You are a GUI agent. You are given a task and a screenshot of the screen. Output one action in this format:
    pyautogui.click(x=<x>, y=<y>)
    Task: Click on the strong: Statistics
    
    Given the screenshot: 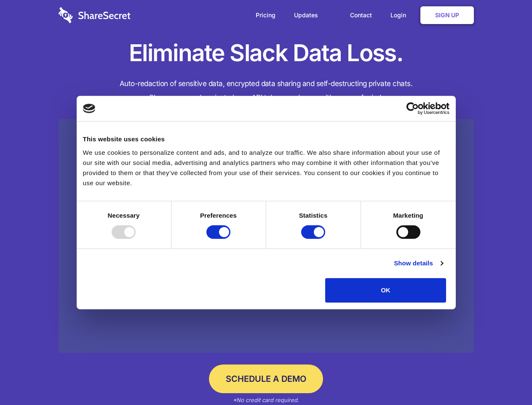 What is the action you would take?
    pyautogui.click(x=313, y=215)
    